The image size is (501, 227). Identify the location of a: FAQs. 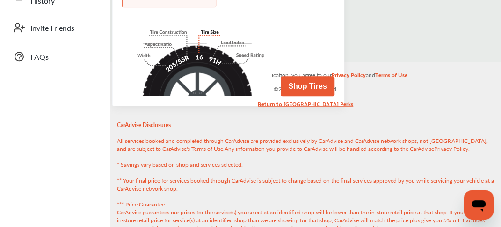
(54, 57).